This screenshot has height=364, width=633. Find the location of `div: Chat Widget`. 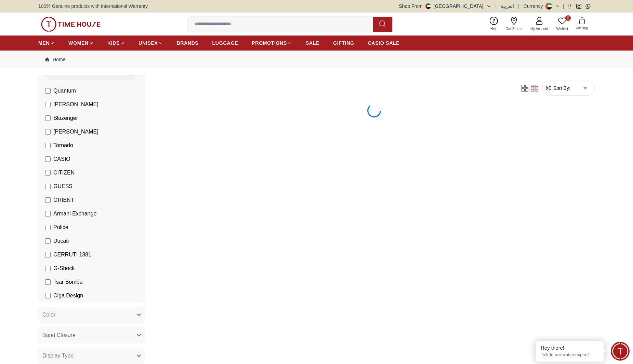

div: Chat Widget is located at coordinates (620, 351).